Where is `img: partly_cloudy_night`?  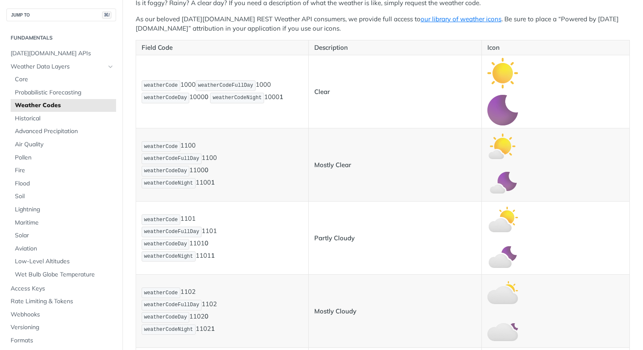
img: partly_cloudy_night is located at coordinates (502, 256).